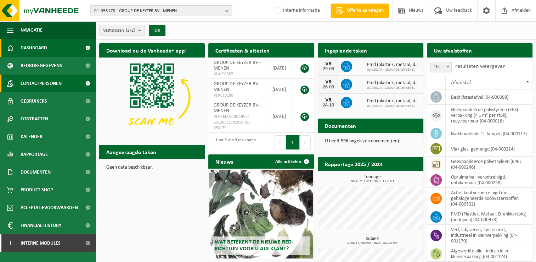 The height and width of the screenshot is (262, 536). Describe the element at coordinates (119, 30) in the screenshot. I see `span: Vestigingen` at that location.